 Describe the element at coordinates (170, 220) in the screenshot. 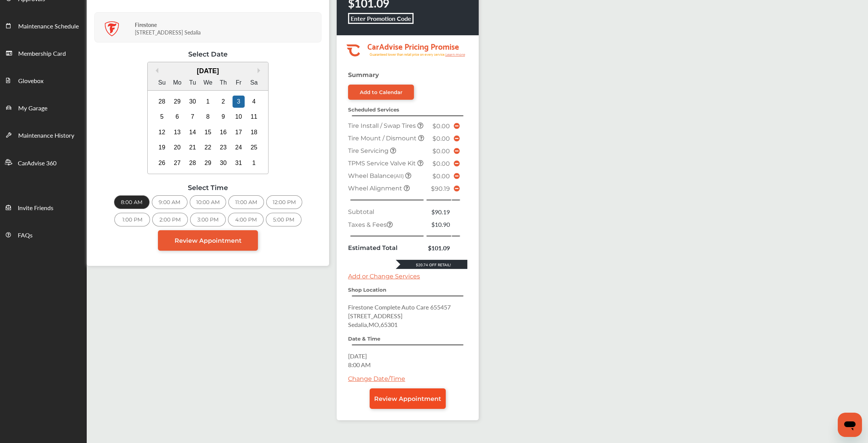

I see `div: 2:00 PM` at that location.